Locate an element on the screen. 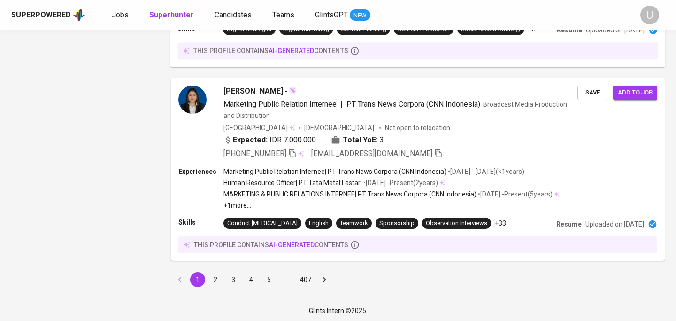  div: Superpowered is located at coordinates (41, 15).